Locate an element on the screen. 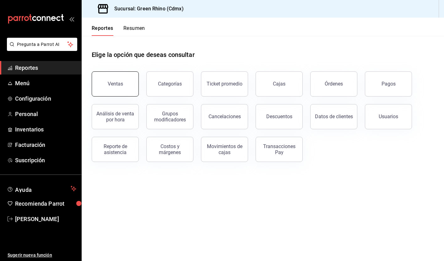  div: Ticket promedio is located at coordinates (225, 84).